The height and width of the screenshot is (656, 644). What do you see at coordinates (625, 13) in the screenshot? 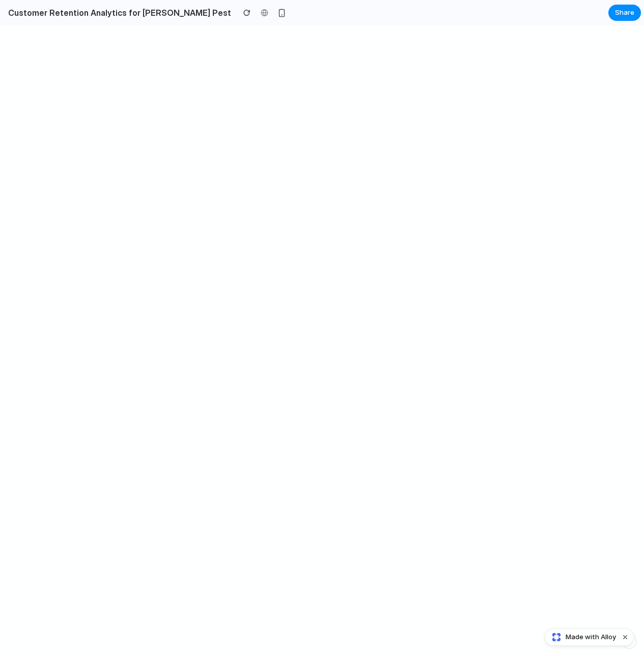
I see `span: Share` at bounding box center [625, 13].